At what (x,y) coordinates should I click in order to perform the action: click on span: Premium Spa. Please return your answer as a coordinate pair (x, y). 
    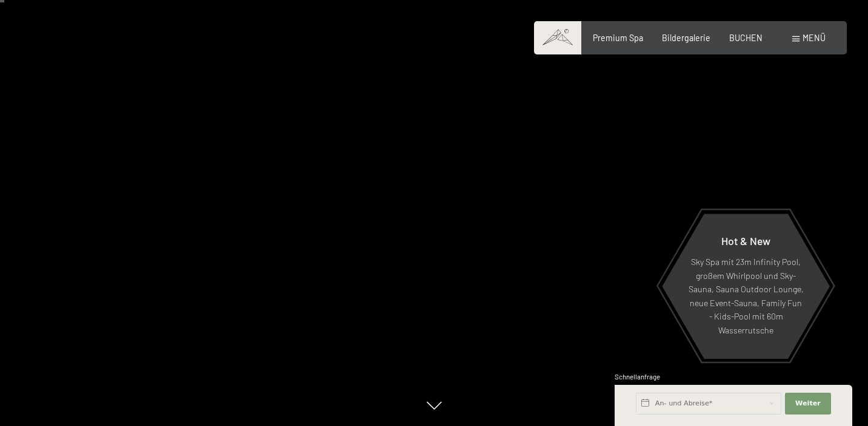
    Looking at the image, I should click on (617, 37).